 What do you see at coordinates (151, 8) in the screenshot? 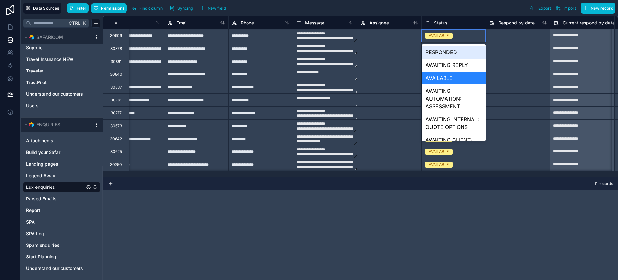
I see `span: Find column` at bounding box center [151, 8].